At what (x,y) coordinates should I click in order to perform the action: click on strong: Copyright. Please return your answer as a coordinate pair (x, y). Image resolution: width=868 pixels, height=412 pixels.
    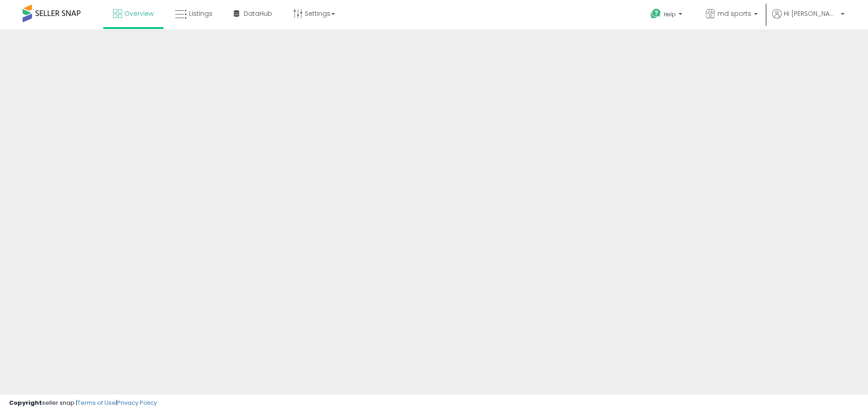
    Looking at the image, I should click on (26, 402).